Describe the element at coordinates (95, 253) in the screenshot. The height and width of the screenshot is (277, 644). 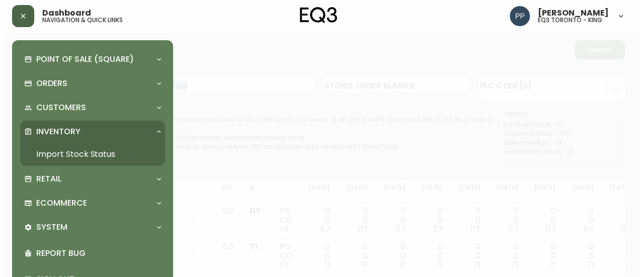
I see `p: Report Bug` at that location.